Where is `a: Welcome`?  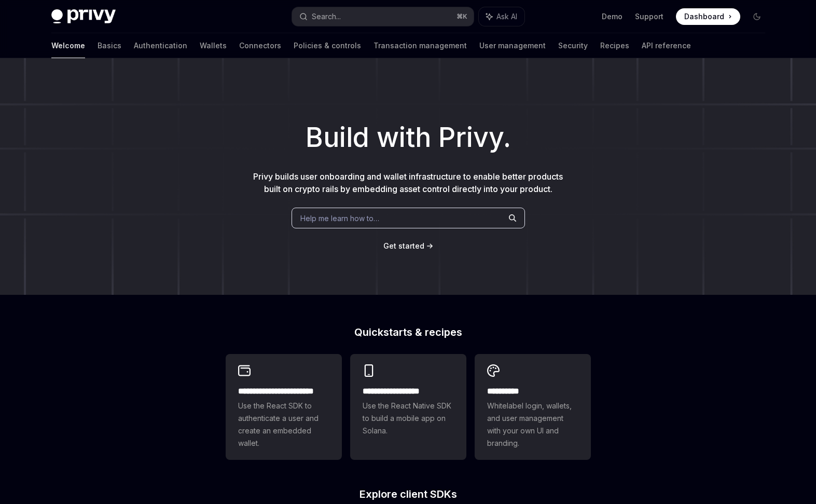
a: Welcome is located at coordinates (68, 45).